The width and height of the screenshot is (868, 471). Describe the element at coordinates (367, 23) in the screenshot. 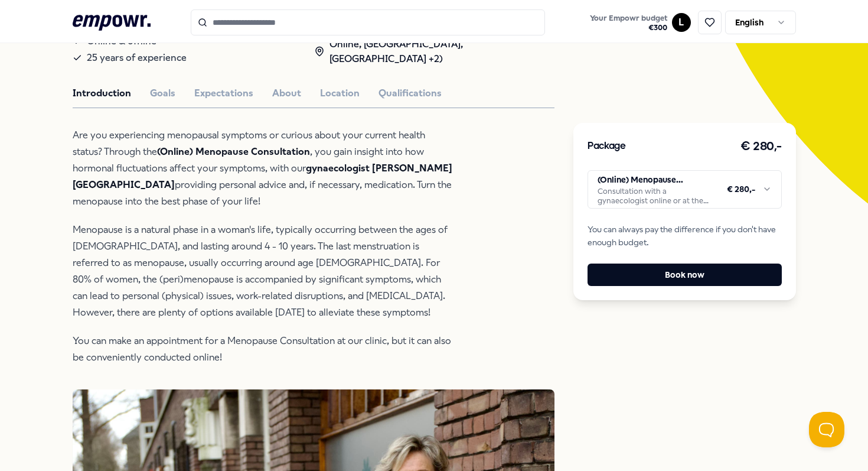

I see `input: Search for products, categories or subcategories` at that location.